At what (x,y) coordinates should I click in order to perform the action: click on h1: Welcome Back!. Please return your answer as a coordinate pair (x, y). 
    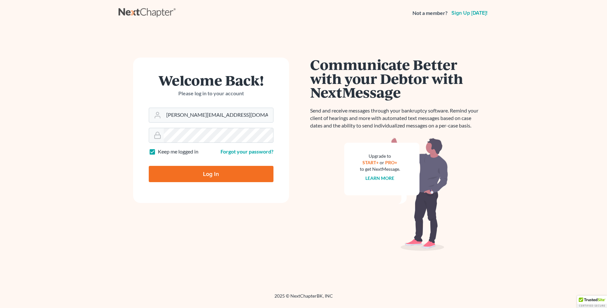
    Looking at the image, I should click on (211, 80).